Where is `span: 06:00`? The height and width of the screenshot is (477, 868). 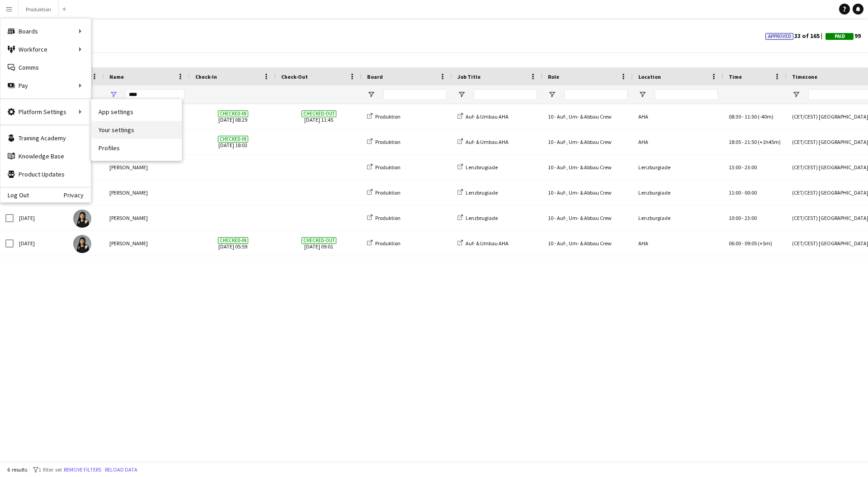
span: 06:00 is located at coordinates (734, 243).